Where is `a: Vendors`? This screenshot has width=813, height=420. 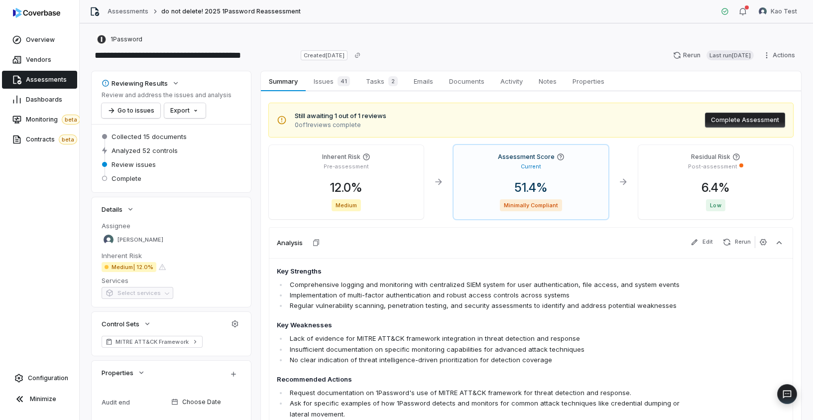
a: Vendors is located at coordinates (39, 60).